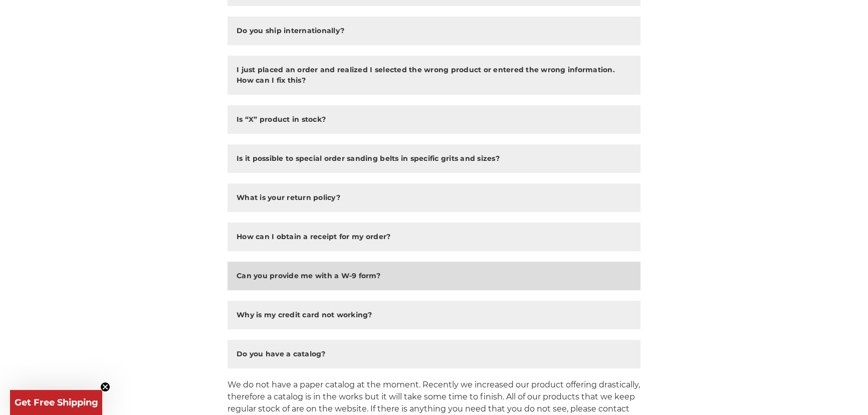 The height and width of the screenshot is (415, 868). I want to click on h2: Do you have a catalog?, so click(281, 353).